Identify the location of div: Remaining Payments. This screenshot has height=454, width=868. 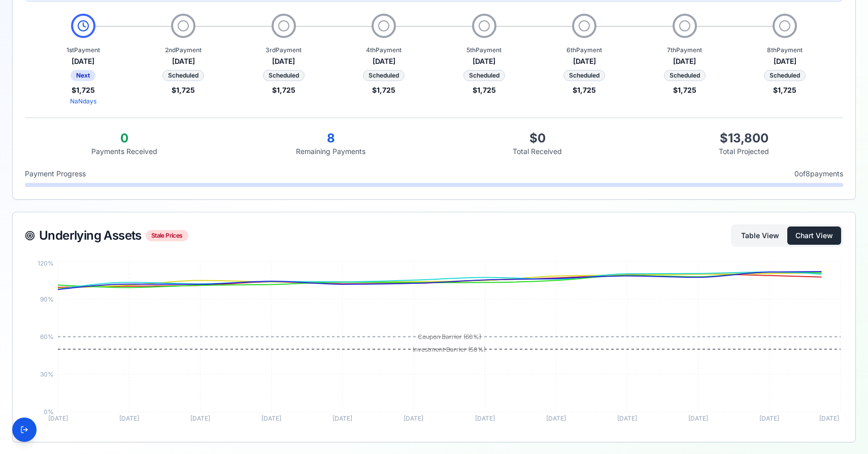
(330, 152).